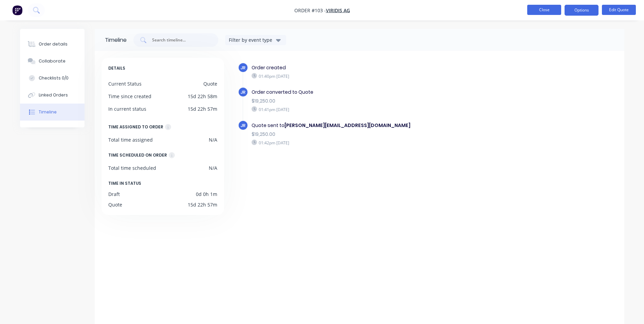  I want to click on button: Options, so click(581, 10).